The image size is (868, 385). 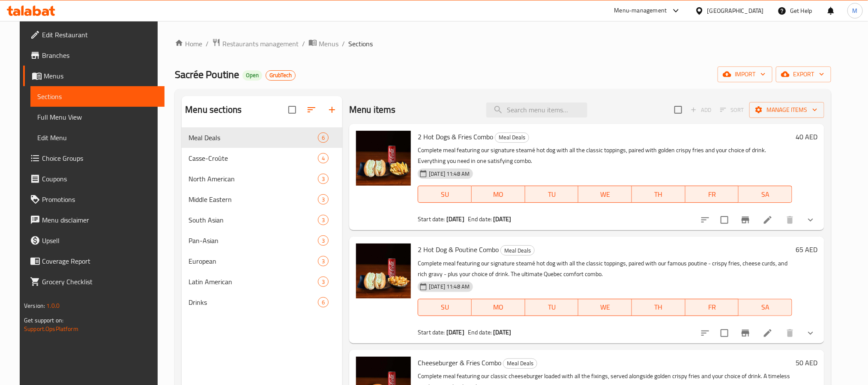 I want to click on span: FR, so click(x=712, y=307).